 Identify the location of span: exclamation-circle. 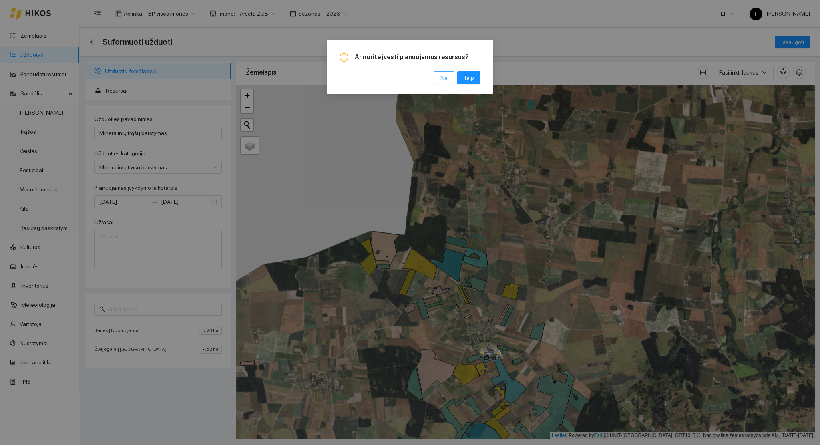
(344, 57).